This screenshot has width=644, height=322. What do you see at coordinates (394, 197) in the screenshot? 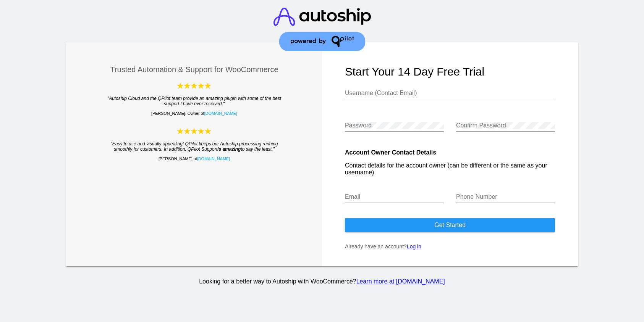
I see `input: Email` at bounding box center [394, 197].